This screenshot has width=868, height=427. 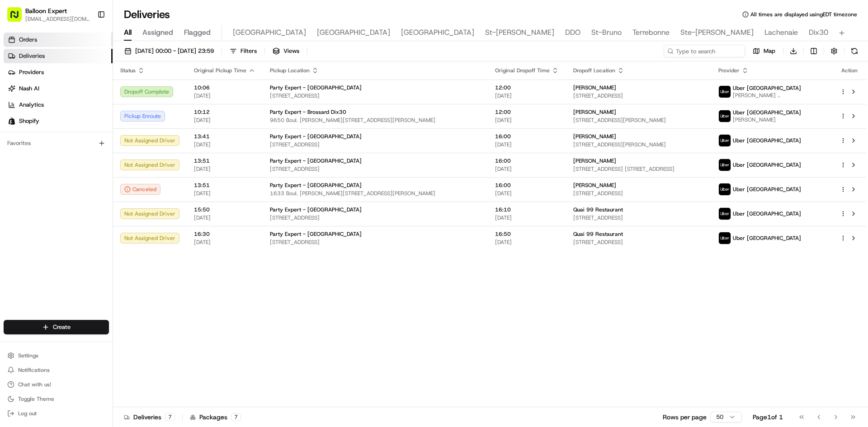 I want to click on span: Original Dropoff Time, so click(x=522, y=70).